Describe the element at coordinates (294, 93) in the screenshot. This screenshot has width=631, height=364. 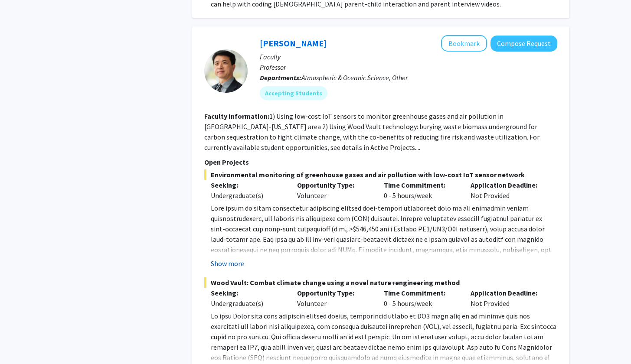
I see `mat-chip: Accepting Students` at that location.